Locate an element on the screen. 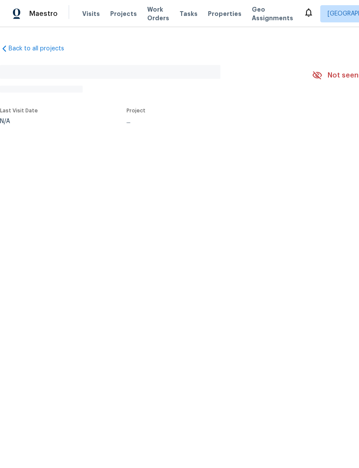  span: Geo Assignments is located at coordinates (273, 14).